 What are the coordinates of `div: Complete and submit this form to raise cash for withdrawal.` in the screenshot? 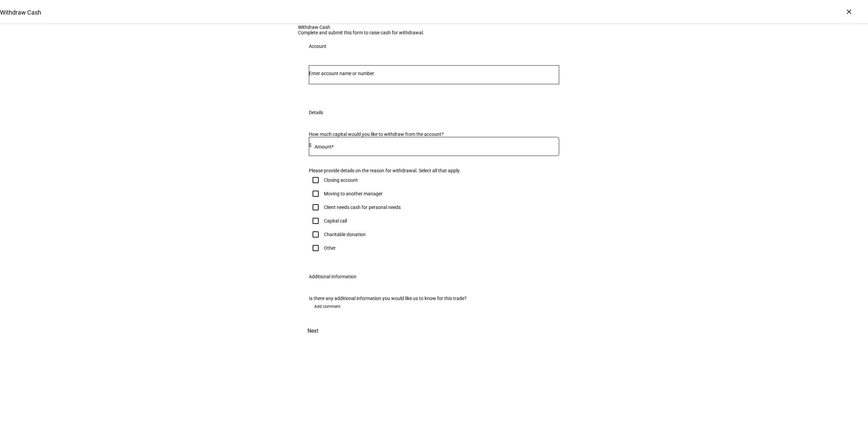 It's located at (434, 32).